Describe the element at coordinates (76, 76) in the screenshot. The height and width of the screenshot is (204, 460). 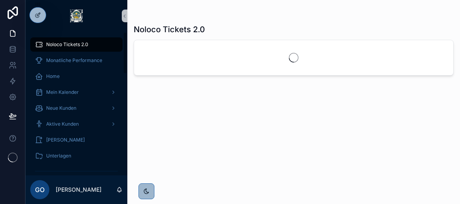
I see `a: Home` at that location.